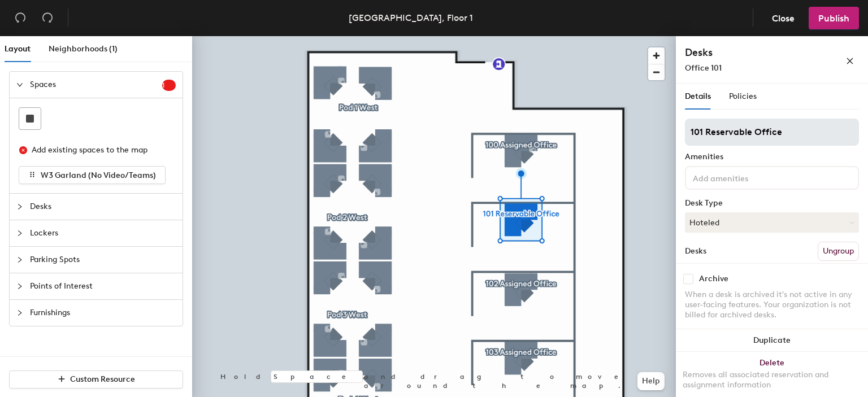  I want to click on button: W3 Garland (No Video/Teams), so click(92, 175).